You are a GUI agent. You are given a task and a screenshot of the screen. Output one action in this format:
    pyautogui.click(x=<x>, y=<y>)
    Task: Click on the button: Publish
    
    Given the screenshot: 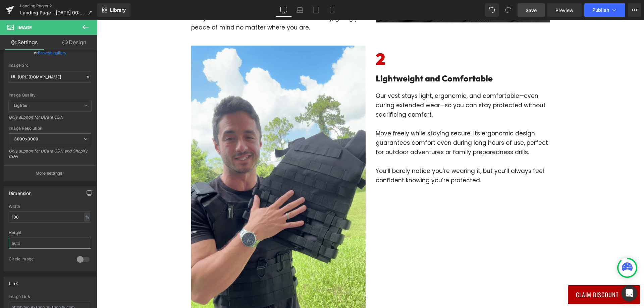 What is the action you would take?
    pyautogui.click(x=604, y=10)
    